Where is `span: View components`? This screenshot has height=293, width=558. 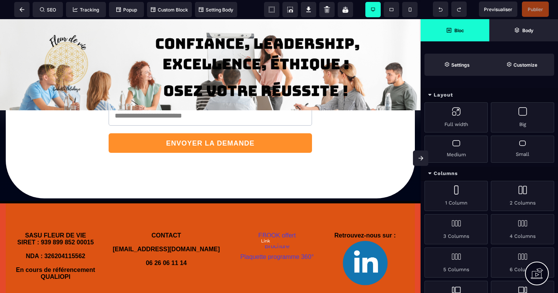
span: View components is located at coordinates (272, 10).